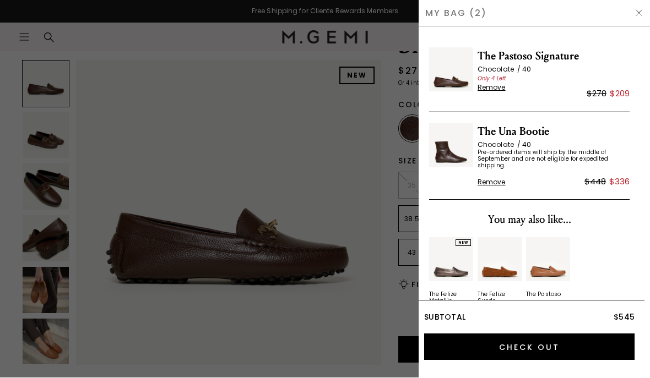  What do you see at coordinates (451, 272) in the screenshot?
I see `a: NEWThe Felize Metallic` at bounding box center [451, 272].